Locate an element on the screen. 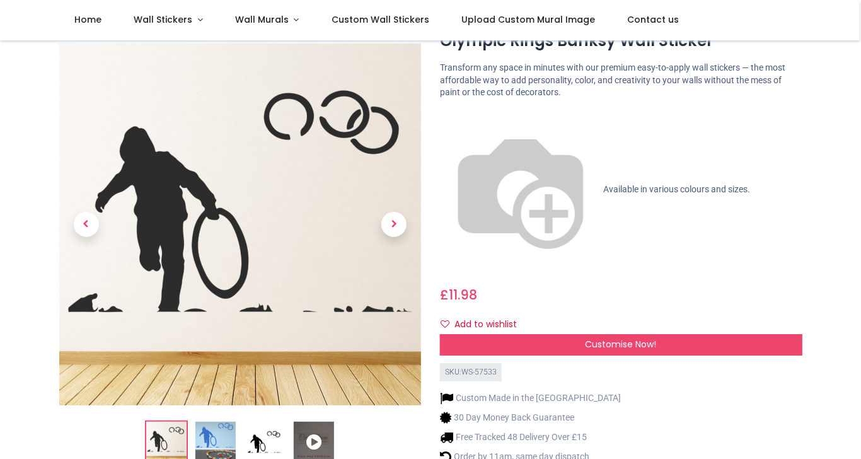  span: Upload Custom Mural Image is located at coordinates (528, 20).